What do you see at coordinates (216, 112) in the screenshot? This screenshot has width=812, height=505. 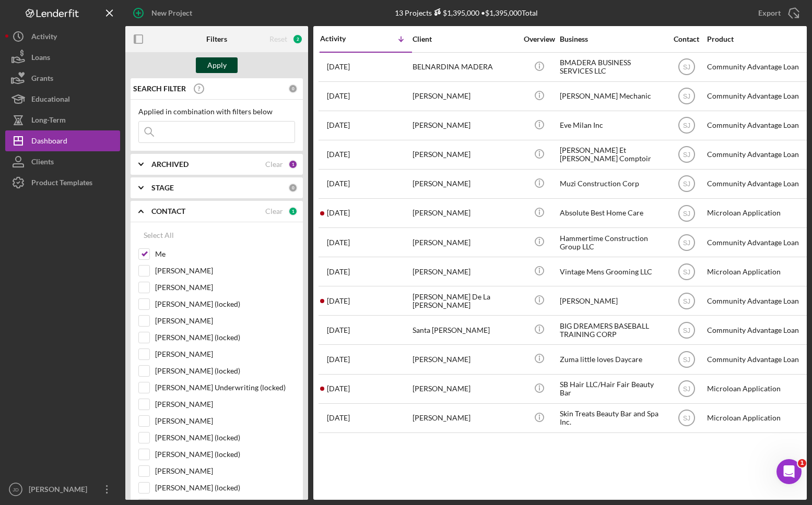 I see `div: Applied in combination with filters below` at bounding box center [216, 112].